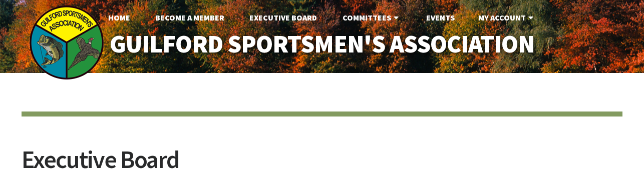 The height and width of the screenshot is (183, 644). I want to click on a: Executive Board, so click(283, 18).